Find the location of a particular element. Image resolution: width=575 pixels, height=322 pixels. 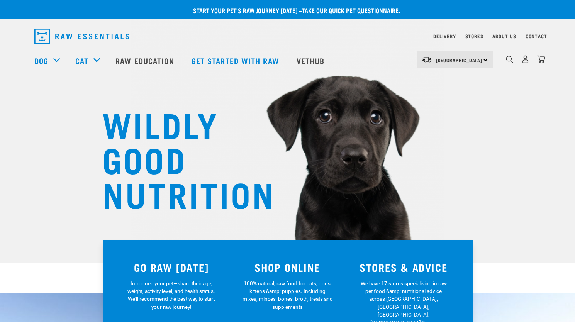

a: Contact is located at coordinates (537, 36).